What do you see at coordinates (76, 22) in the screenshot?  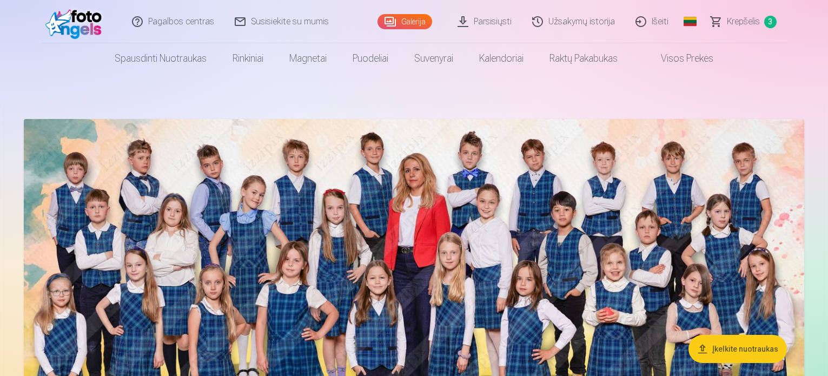 I see `img: /fa5` at bounding box center [76, 22].